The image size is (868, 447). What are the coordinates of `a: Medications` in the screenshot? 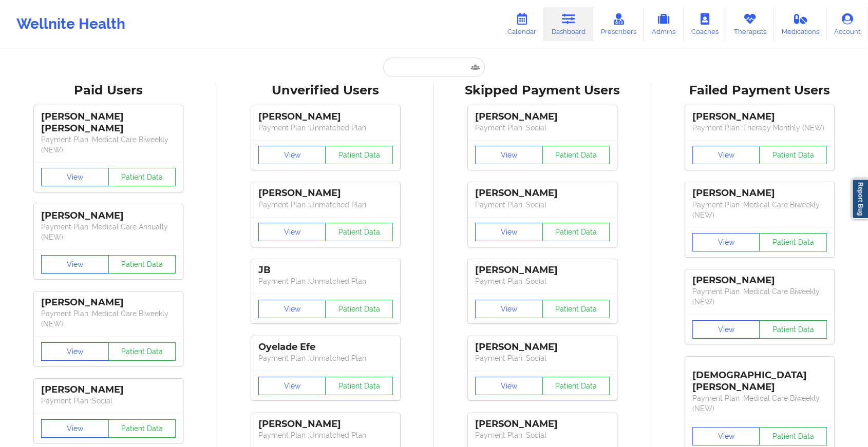 It's located at (800, 24).